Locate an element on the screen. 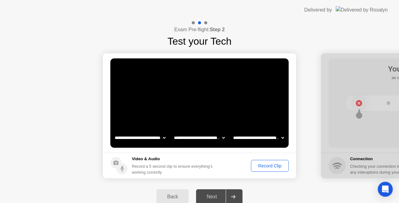 This screenshot has height=203, width=399. select: Available cameras is located at coordinates (140, 138).